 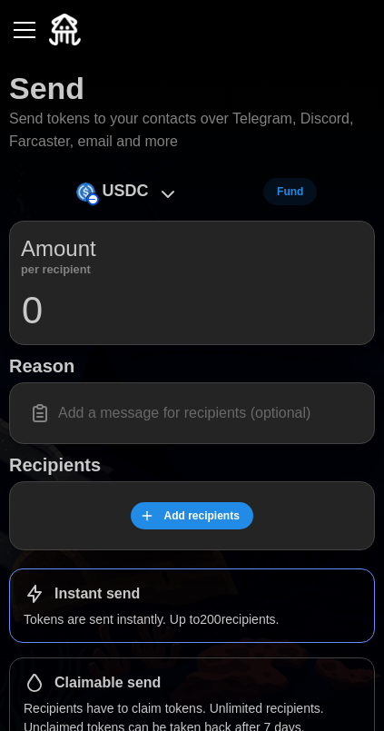 I want to click on p: per recipient, so click(x=58, y=270).